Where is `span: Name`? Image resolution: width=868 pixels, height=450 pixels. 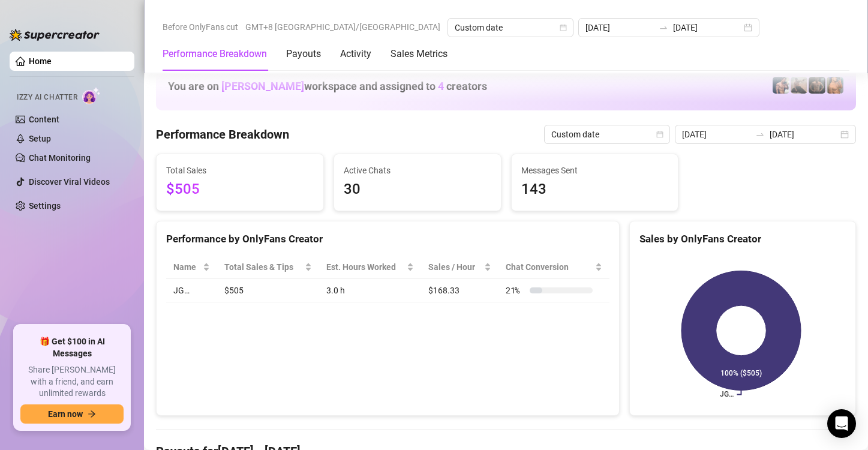 span: Name is located at coordinates (187, 267).